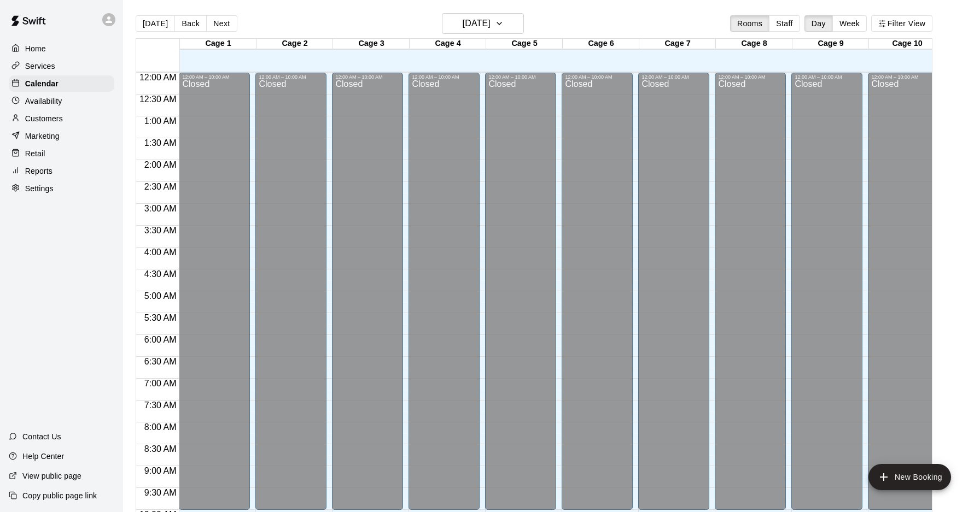  What do you see at coordinates (62, 66) in the screenshot?
I see `div: Services` at bounding box center [62, 66].